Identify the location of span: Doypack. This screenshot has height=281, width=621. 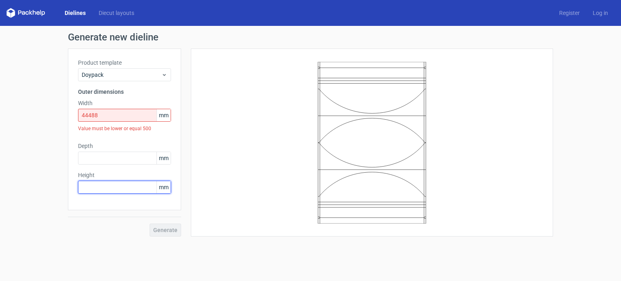
(121, 75).